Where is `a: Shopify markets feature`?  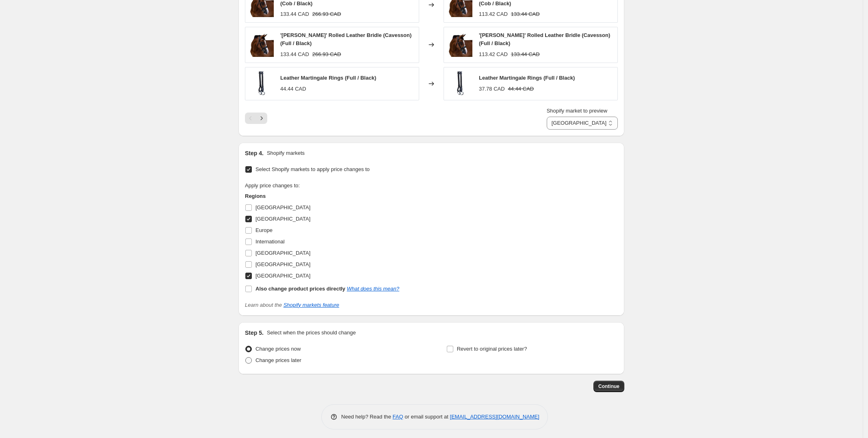 a: Shopify markets feature is located at coordinates (311, 305).